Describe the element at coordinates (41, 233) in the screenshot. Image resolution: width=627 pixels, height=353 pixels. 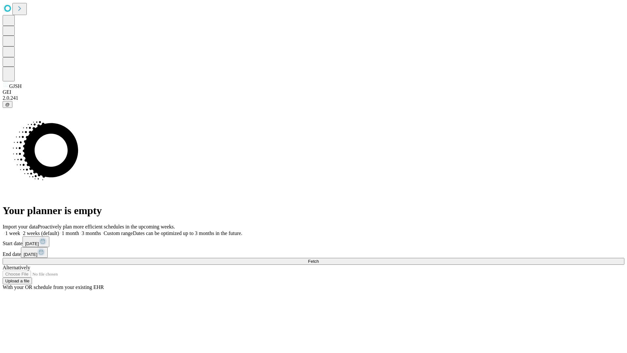
I see `span: 2 weeks (default)` at that location.